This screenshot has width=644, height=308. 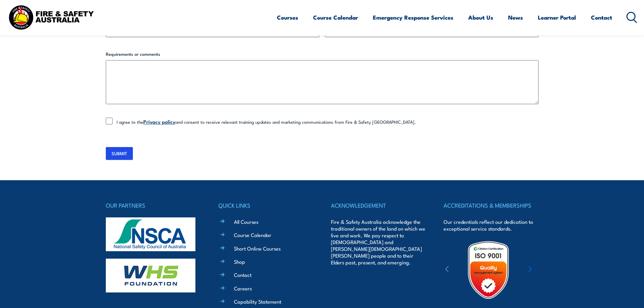 What do you see at coordinates (327, 122) in the screenshot?
I see `label: I agree to the and consent to receive relevant training updates and marketing communications from...` at bounding box center [327, 122].